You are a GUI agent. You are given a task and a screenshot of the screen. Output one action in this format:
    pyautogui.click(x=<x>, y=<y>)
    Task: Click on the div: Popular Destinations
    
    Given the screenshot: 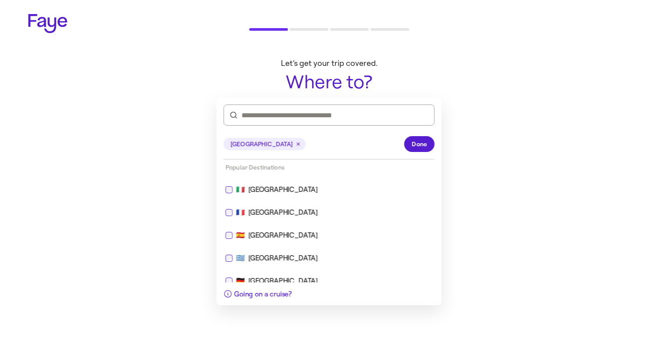 What is the action you would take?
    pyautogui.click(x=329, y=168)
    